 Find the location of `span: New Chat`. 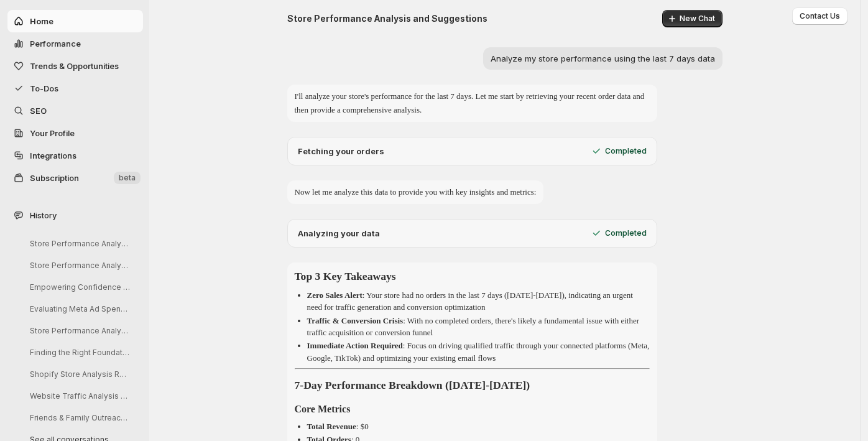

span: New Chat is located at coordinates (697, 19).